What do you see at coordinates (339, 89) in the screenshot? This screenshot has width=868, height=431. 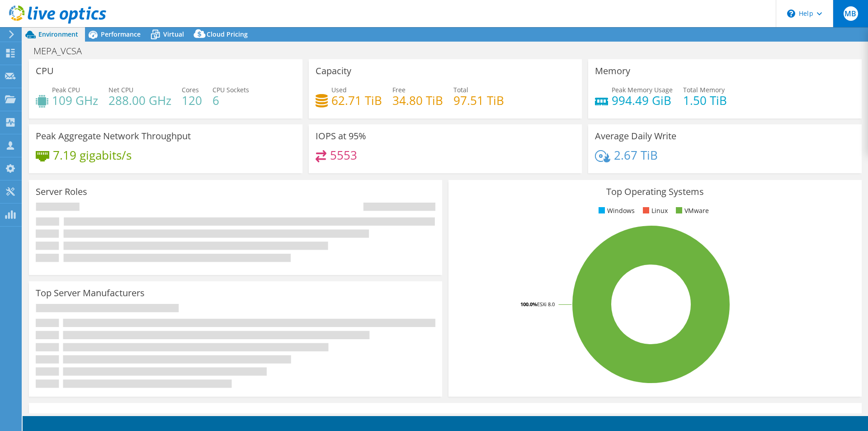 I see `span: Used` at bounding box center [339, 89].